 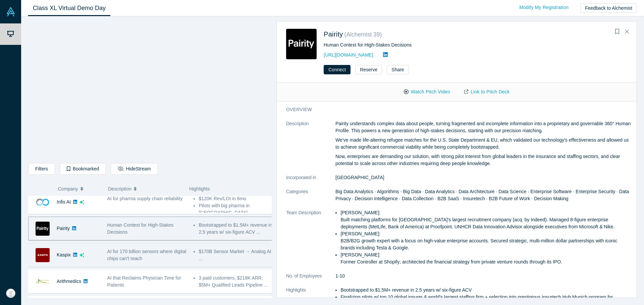 What do you see at coordinates (483, 276) in the screenshot?
I see `dd: 1-10` at bounding box center [483, 276].